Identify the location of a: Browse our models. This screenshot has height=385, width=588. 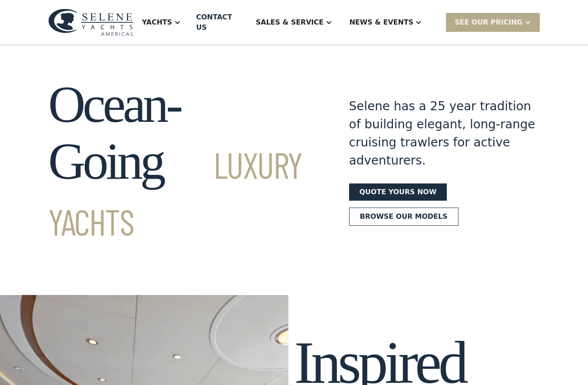
(404, 216).